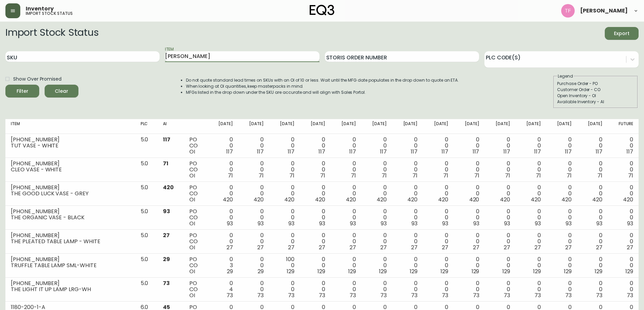 Image resolution: width=644 pixels, height=310 pixels. I want to click on li: When looking at OI quantities, keep masterpacks in mind., so click(322, 86).